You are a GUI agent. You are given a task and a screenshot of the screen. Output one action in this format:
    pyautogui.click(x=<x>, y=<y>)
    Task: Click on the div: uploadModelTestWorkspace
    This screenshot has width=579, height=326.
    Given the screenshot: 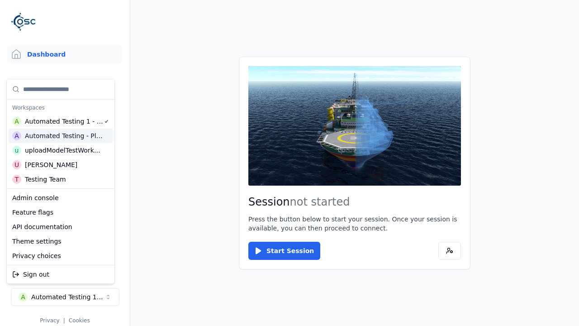 What is the action you would take?
    pyautogui.click(x=64, y=150)
    